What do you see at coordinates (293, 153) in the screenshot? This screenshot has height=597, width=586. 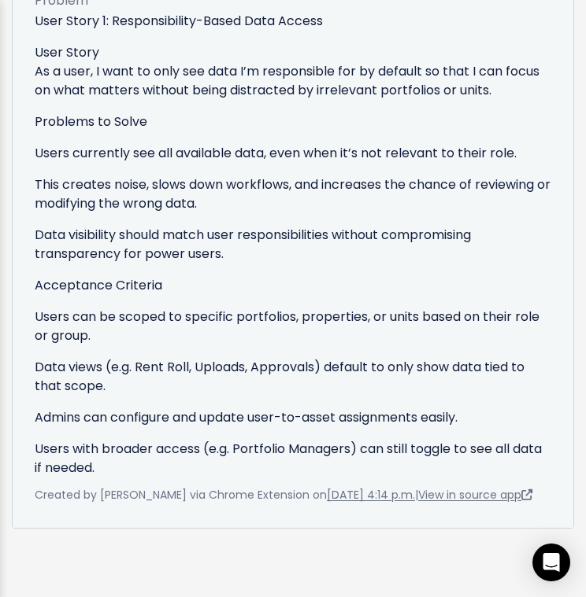 I see `p: Users currently see all available data, even when it’s not relevant to their role.` at bounding box center [293, 153].